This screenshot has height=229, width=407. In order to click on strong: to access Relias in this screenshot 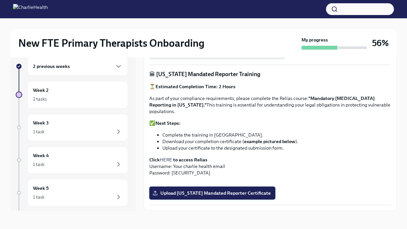, I will do `click(190, 160)`.